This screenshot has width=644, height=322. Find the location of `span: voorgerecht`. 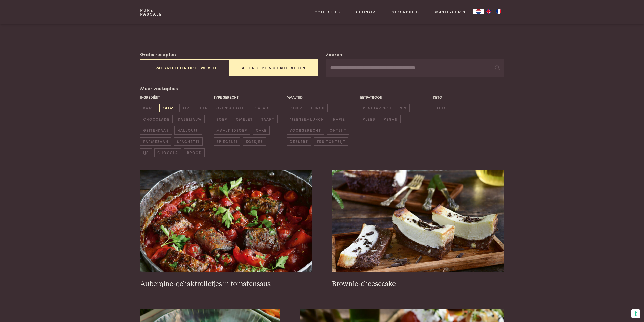

span: voorgerecht is located at coordinates (305, 130).